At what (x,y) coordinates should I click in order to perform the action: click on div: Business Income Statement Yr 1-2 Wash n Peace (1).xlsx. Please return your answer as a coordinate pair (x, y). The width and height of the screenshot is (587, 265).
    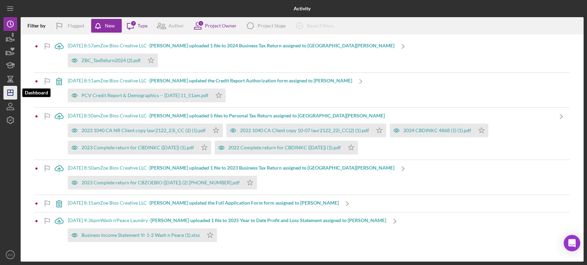
    Looking at the image, I should click on (141, 235).